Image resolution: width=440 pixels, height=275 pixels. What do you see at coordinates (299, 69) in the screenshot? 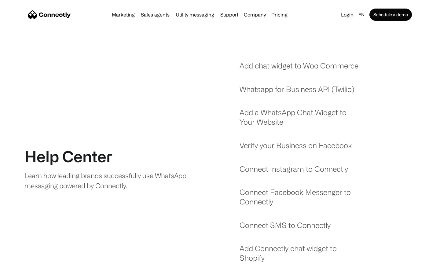
I see `a: Add chat widget to Woo Commerce` at bounding box center [299, 69].